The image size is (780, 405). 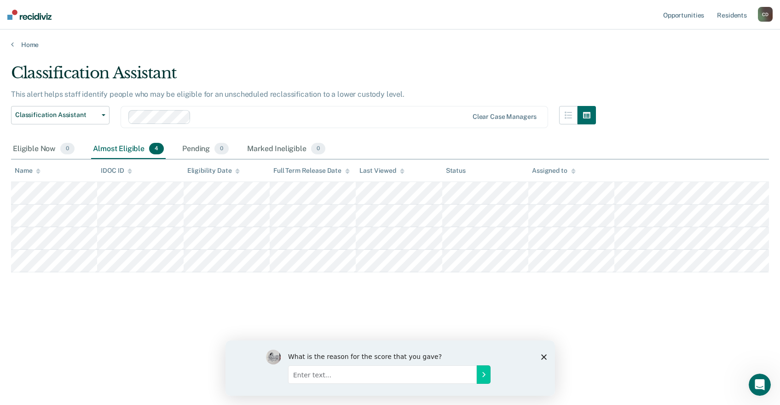 What do you see at coordinates (312, 170) in the screenshot?
I see `div: Full Term Release Date` at bounding box center [312, 170].